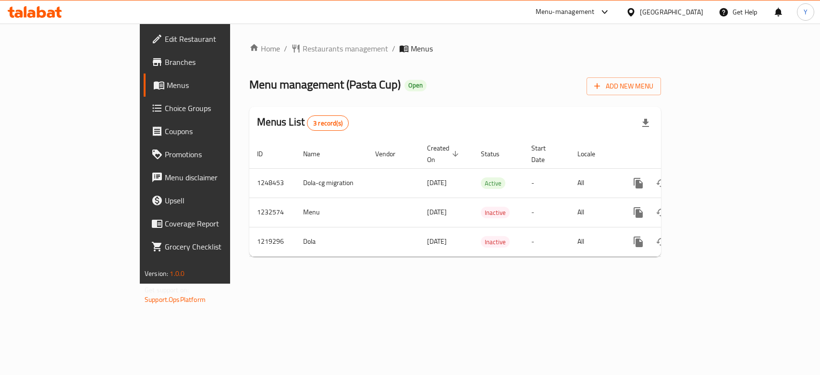 Image resolution: width=820 pixels, height=375 pixels. Describe the element at coordinates (156, 273) in the screenshot. I see `span: Version:` at that location.